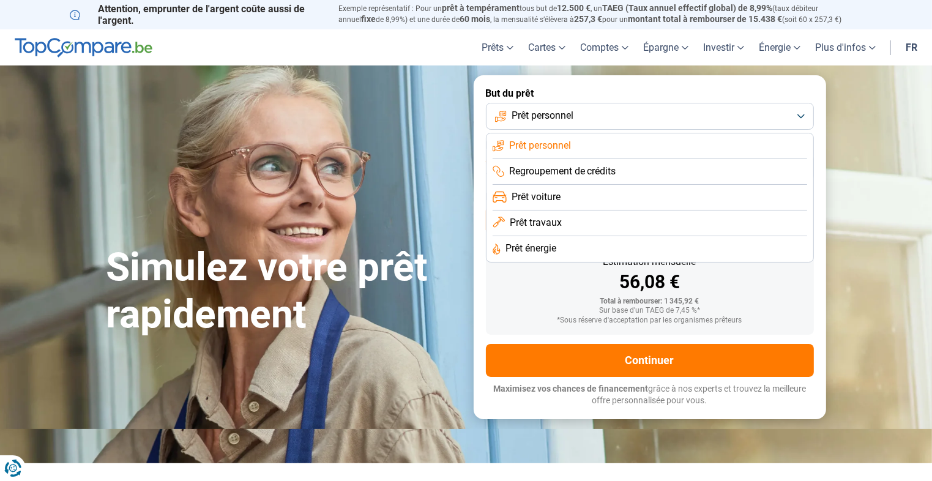  Describe the element at coordinates (574, 8) in the screenshot. I see `span: 12.500 €` at that location.